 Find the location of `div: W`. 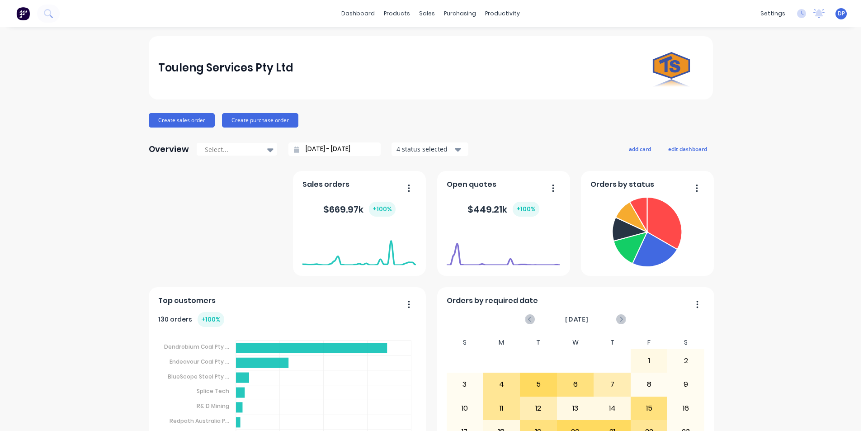

div: W is located at coordinates (575, 342).